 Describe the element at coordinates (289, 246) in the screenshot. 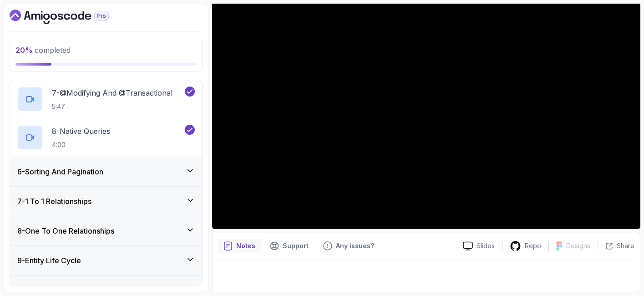

I see `button: Support button` at that location.